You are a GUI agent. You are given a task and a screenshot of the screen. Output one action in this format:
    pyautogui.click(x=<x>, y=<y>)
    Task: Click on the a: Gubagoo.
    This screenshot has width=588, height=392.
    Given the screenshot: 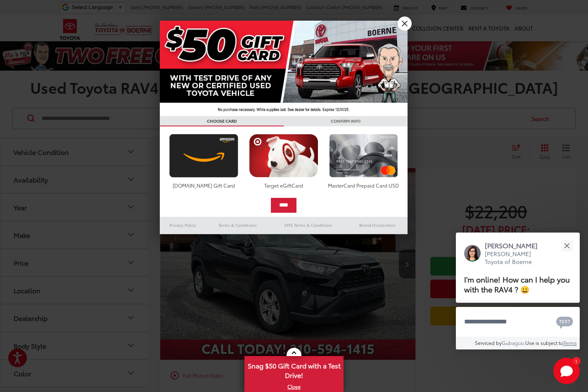 What is the action you would take?
    pyautogui.click(x=513, y=342)
    